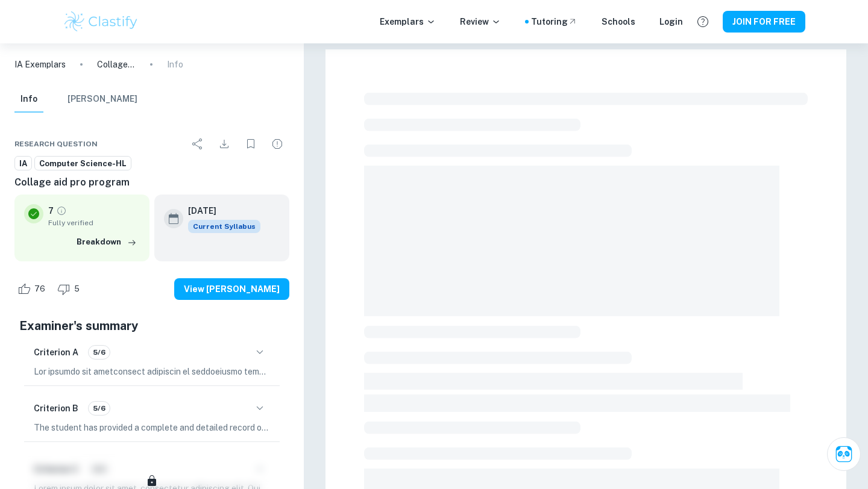 The image size is (868, 489). Describe the element at coordinates (152, 326) in the screenshot. I see `h5: Examiner's summary` at that location.